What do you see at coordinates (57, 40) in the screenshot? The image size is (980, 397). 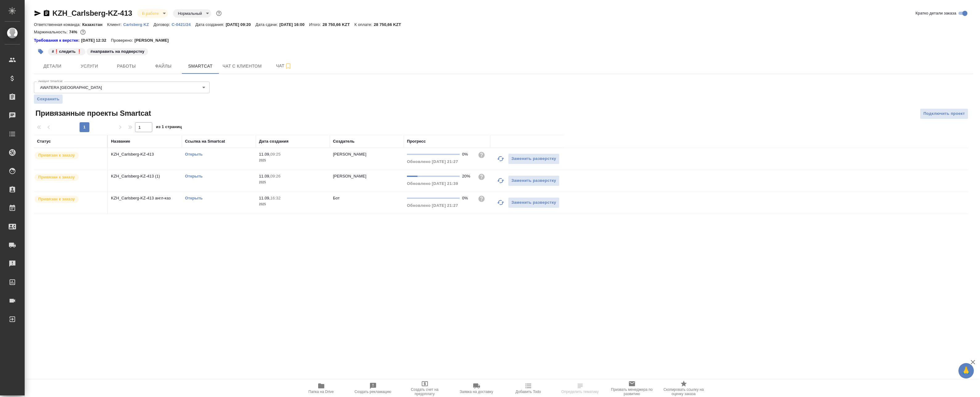 I see `div: Нажми, чтобы открыть папку с инструкцией` at bounding box center [57, 40].